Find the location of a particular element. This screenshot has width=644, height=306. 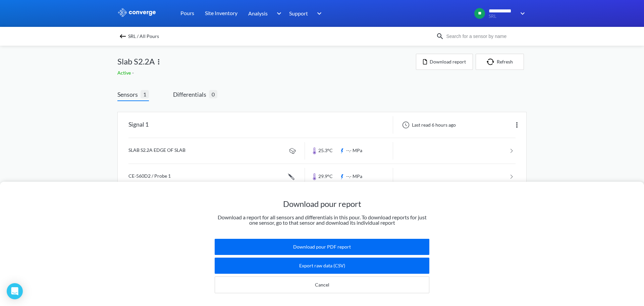

div: Open Intercom Messenger is located at coordinates (15, 292).